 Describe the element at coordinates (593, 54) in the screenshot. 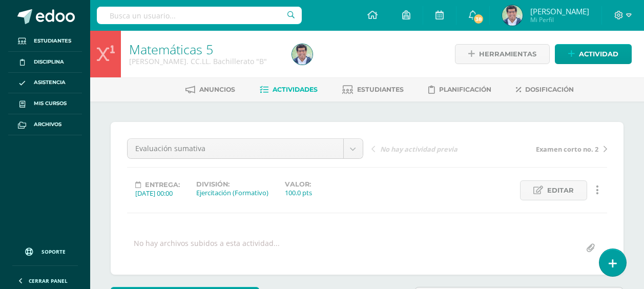

I see `a: Actividad` at that location.